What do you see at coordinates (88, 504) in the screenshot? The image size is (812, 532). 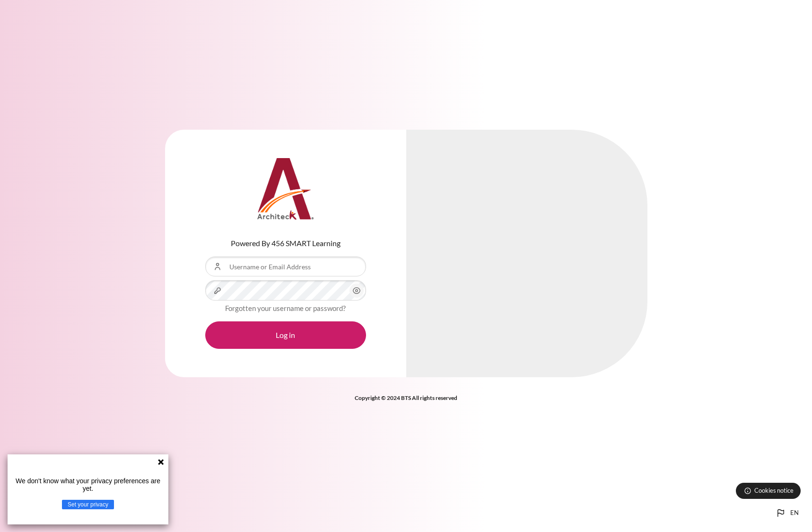 I see `button: Set your privacy` at bounding box center [88, 504].